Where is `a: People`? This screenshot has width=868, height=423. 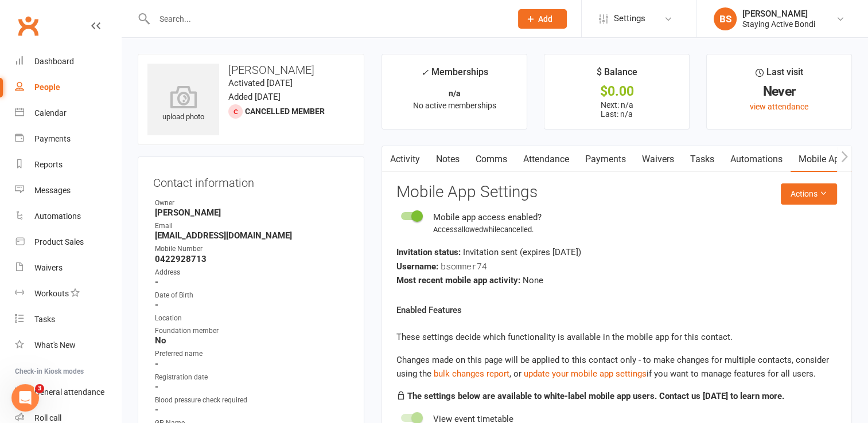 a: People is located at coordinates (68, 87).